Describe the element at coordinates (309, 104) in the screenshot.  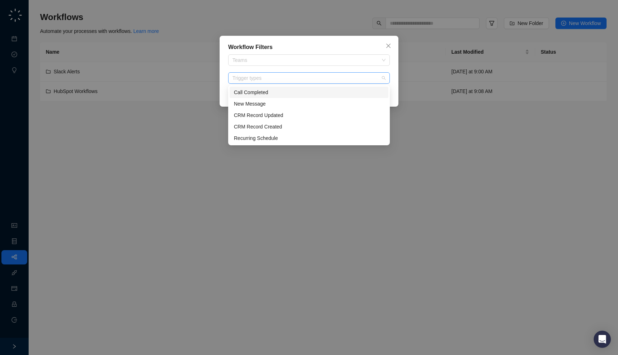
I see `div: New Message` at that location.